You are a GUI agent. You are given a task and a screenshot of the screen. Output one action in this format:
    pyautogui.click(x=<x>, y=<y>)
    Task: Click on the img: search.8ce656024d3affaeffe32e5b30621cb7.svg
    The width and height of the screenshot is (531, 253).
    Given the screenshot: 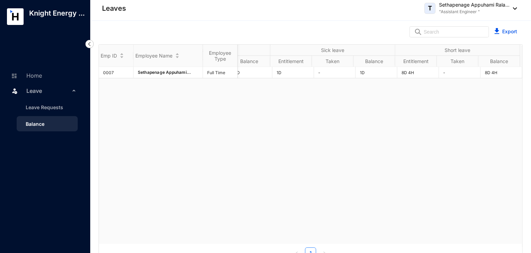 What is the action you would take?
    pyautogui.click(x=418, y=32)
    